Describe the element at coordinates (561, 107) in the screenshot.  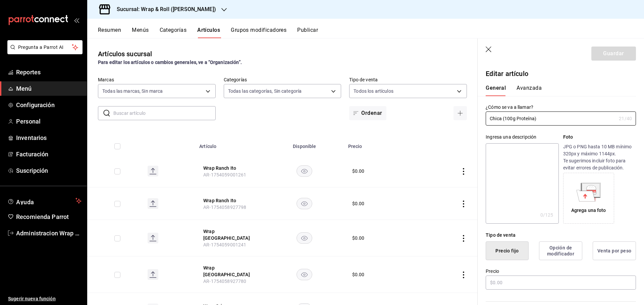
I see `label: ¿Cómo se va a llamar?` at that location.